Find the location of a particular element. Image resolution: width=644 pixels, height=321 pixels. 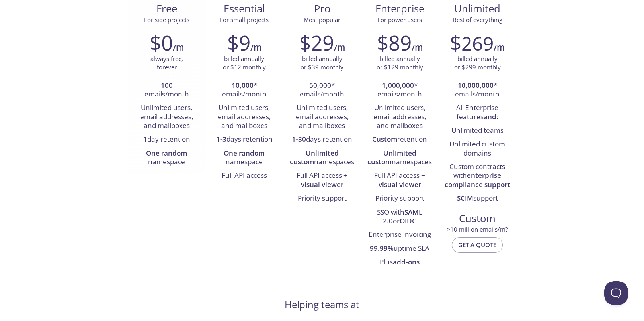

strong: 1-30 is located at coordinates (299, 139).